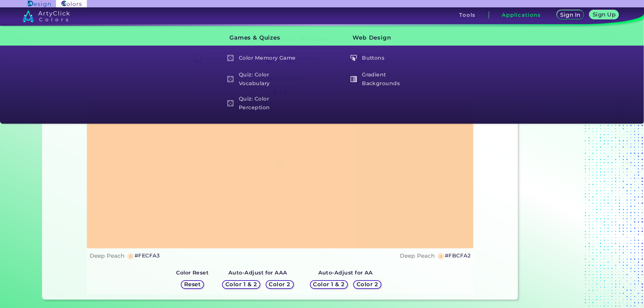  What do you see at coordinates (260, 38) in the screenshot?
I see `h3: Games & Quizes` at bounding box center [260, 38].